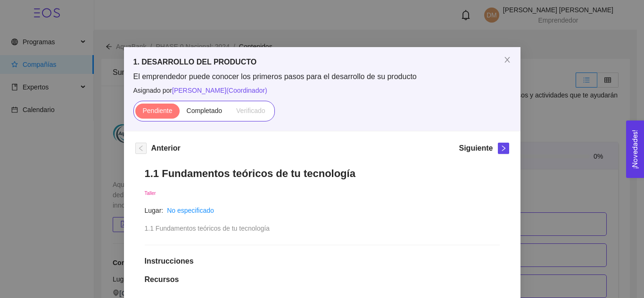 Image resolution: width=644 pixels, height=298 pixels. What do you see at coordinates (322, 91) in the screenshot?
I see `span: Asignado por` at bounding box center [322, 91].